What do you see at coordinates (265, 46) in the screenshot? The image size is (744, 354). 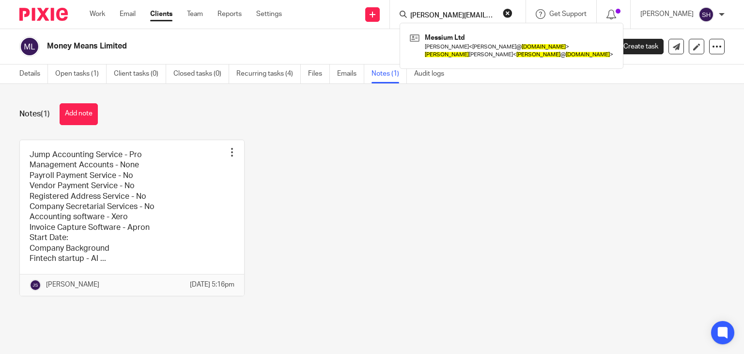 I see `h2: Money Means Limited` at bounding box center [265, 46].